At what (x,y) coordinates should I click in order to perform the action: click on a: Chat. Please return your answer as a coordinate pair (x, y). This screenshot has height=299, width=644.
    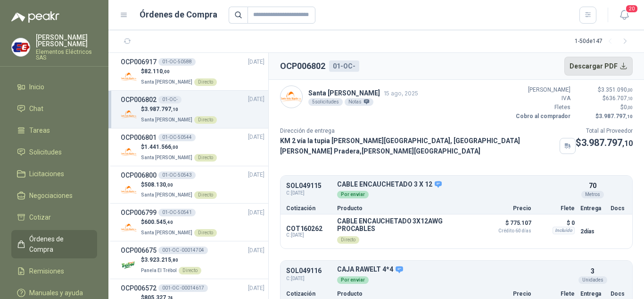
    Looking at the image, I should click on (54, 109).